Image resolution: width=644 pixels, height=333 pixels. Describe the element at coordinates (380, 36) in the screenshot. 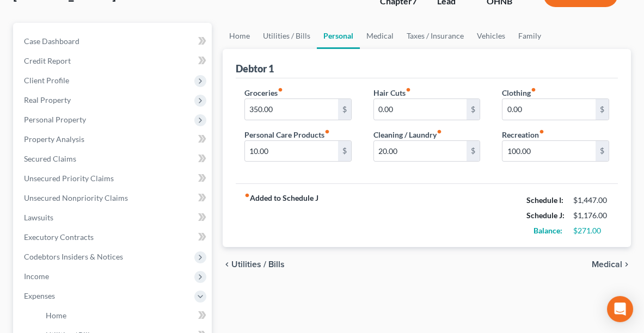

I see `a: Medical` at that location.